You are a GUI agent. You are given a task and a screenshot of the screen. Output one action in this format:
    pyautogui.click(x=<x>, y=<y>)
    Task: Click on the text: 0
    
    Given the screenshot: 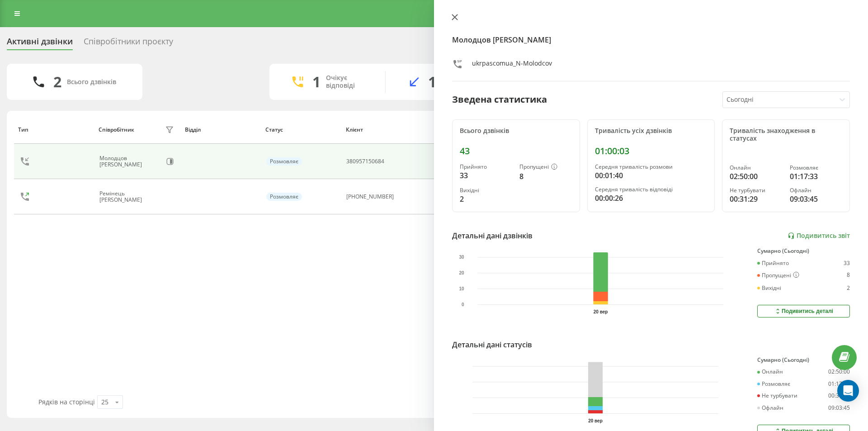 What is the action you would take?
    pyautogui.click(x=463, y=304)
    